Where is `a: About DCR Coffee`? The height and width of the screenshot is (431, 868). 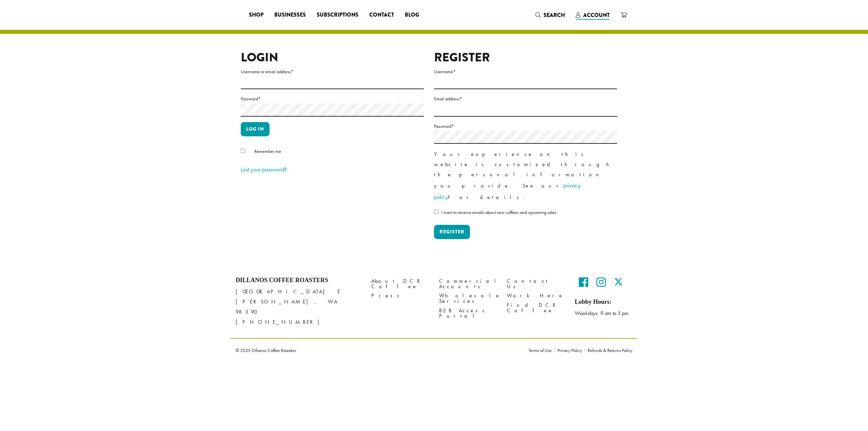
a: About DCR Coffee is located at coordinates (400, 284).